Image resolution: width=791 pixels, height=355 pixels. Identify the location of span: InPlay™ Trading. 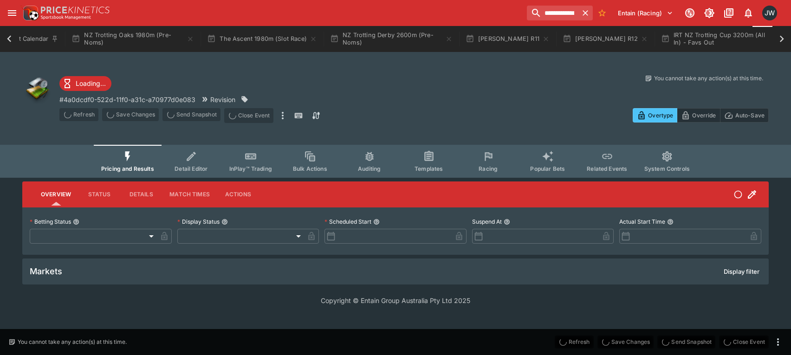
(251, 168).